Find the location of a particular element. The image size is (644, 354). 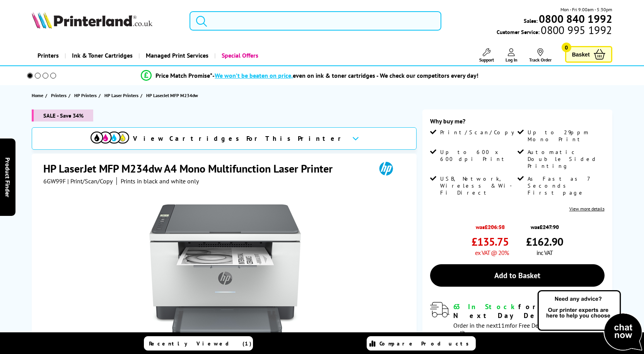

span: Support is located at coordinates (487, 60).